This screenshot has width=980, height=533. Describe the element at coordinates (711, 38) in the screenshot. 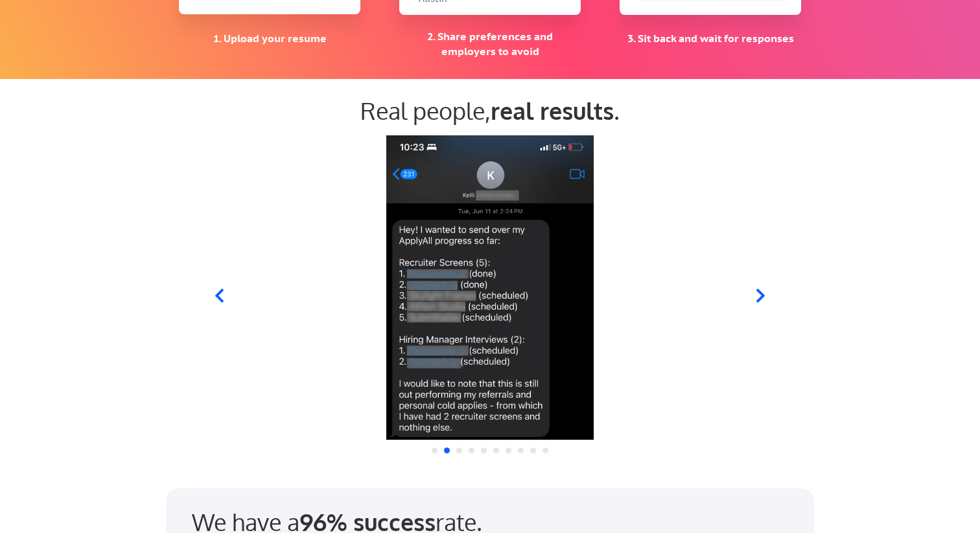

I see `div: 3. Sit back and wait for responses` at that location.